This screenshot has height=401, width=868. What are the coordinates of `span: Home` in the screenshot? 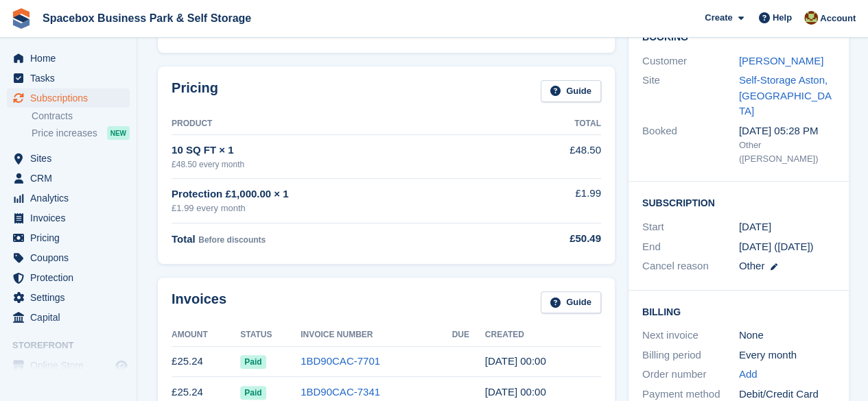 It's located at (71, 59).